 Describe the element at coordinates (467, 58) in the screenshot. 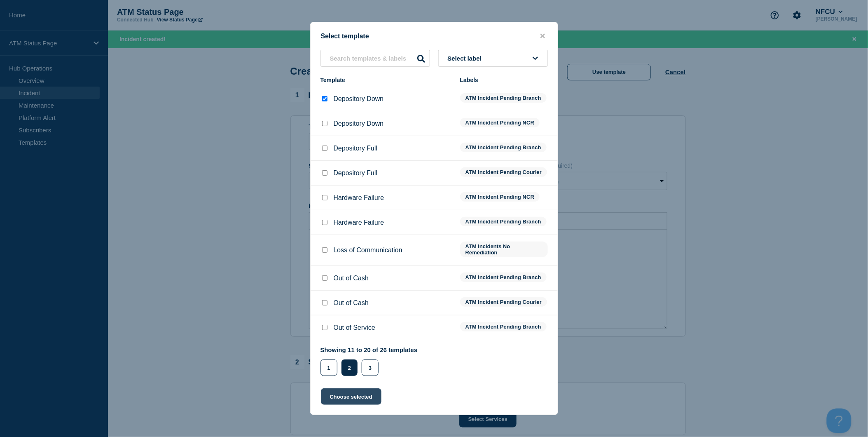

I see `span: Select label` at that location.